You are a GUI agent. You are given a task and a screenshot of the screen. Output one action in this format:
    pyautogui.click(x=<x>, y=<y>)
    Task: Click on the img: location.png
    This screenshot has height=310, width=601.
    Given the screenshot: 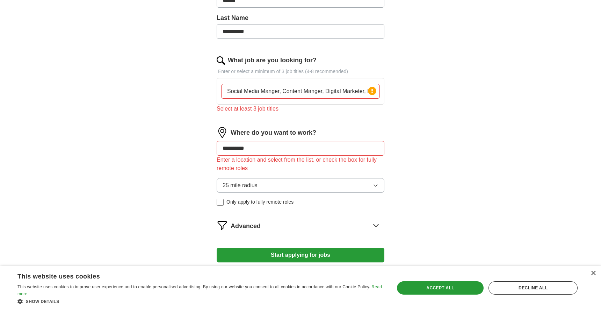 What is the action you would take?
    pyautogui.click(x=222, y=133)
    